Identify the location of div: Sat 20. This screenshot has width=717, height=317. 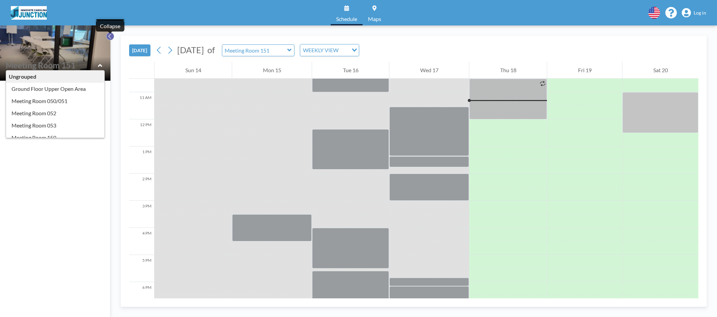
(661, 70).